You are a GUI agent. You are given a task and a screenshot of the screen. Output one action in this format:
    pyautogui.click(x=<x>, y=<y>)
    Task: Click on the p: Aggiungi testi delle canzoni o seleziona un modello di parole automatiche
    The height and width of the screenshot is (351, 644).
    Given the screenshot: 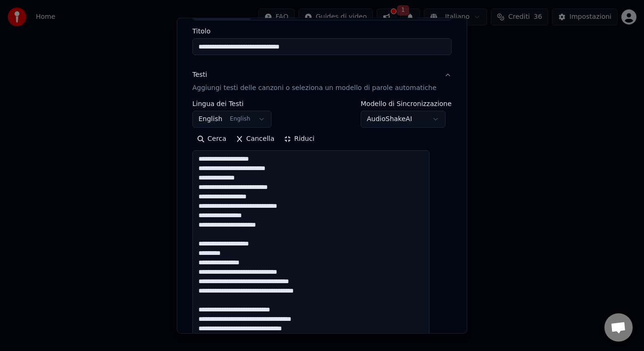 What is the action you would take?
    pyautogui.click(x=314, y=88)
    